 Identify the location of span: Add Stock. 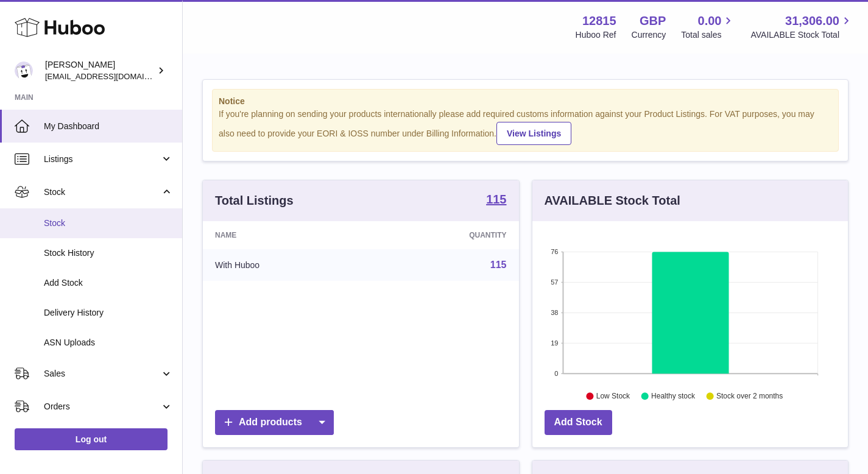
(108, 283).